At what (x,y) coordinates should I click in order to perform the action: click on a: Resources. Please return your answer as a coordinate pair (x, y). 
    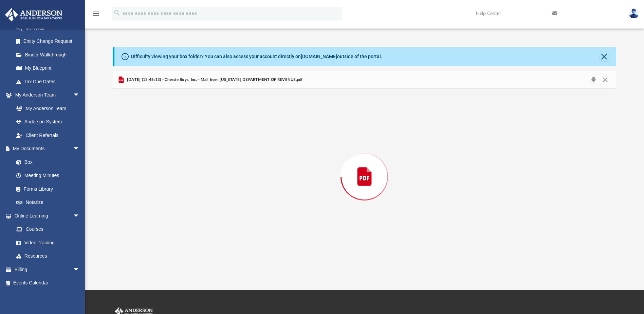
    Looking at the image, I should click on (48, 256).